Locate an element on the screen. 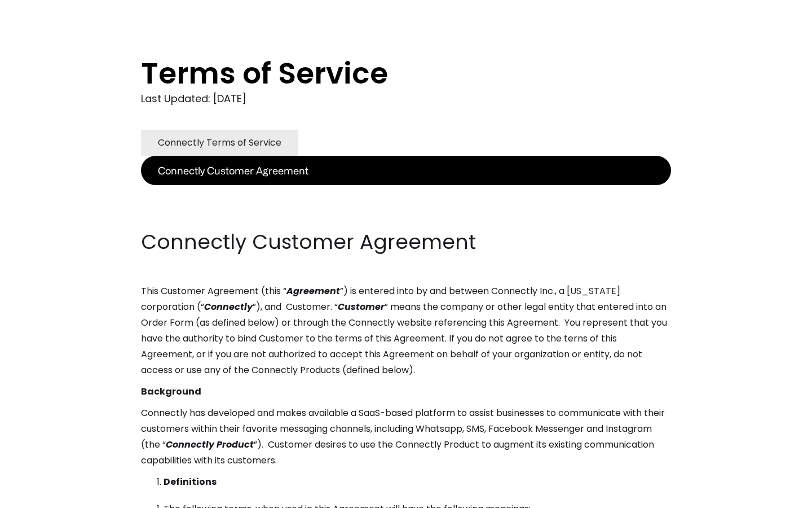  em: Agreement is located at coordinates (313, 291).